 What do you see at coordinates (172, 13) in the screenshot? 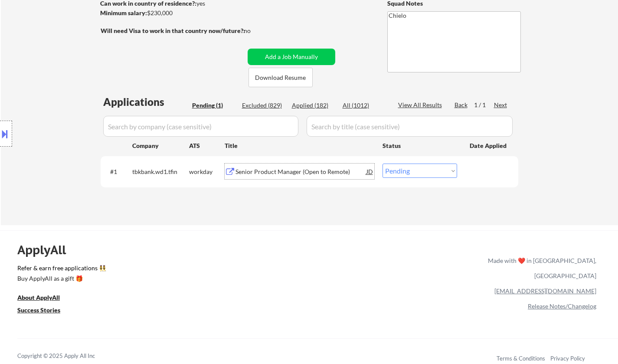
I see `div: $230,000` at bounding box center [172, 13].